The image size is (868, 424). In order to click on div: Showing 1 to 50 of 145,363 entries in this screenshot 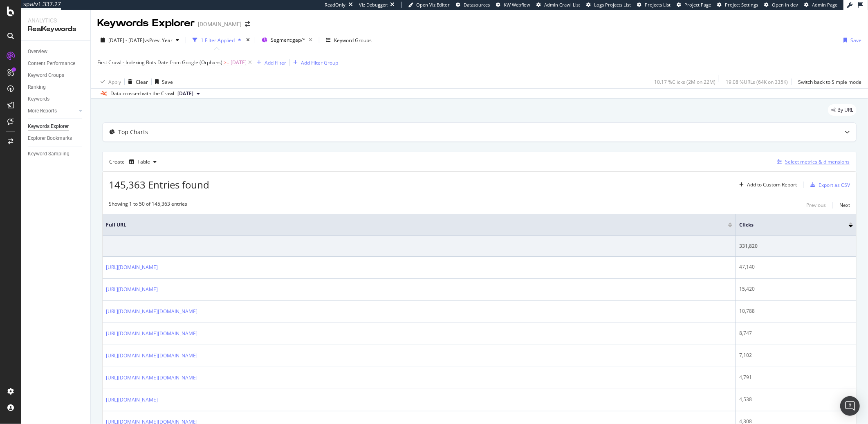, I will do `click(148, 205)`.